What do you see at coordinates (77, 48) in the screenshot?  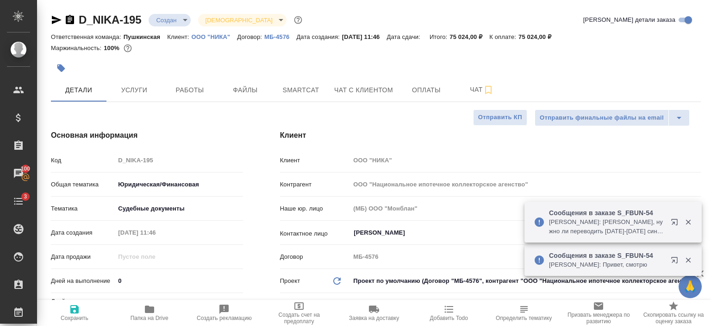 I see `p: Маржинальность:` at bounding box center [77, 48].